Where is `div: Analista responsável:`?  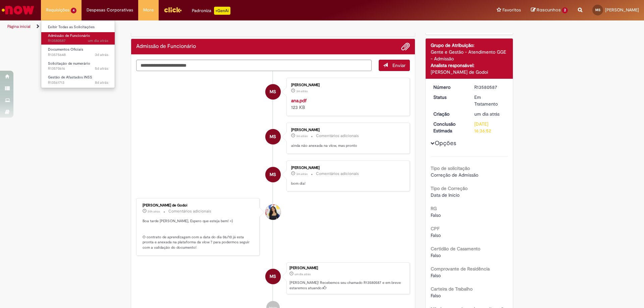 div: Analista responsável: is located at coordinates (469, 66).